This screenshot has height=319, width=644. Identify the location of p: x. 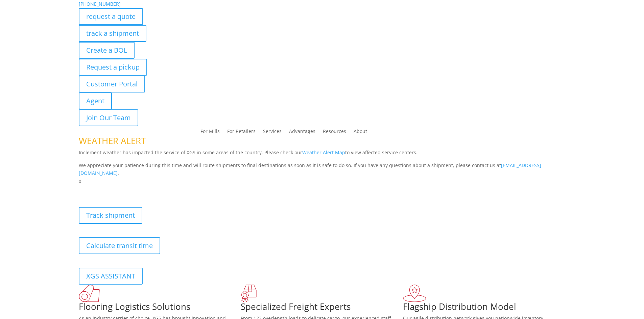
(322, 181).